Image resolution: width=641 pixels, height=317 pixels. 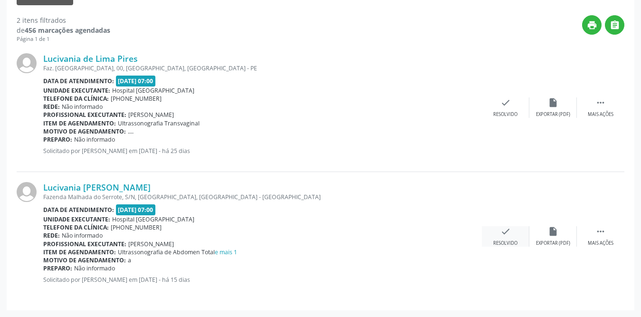 What do you see at coordinates (177, 252) in the screenshot?
I see `span: Ultrassonografia de Abdomen Total` at bounding box center [177, 252].